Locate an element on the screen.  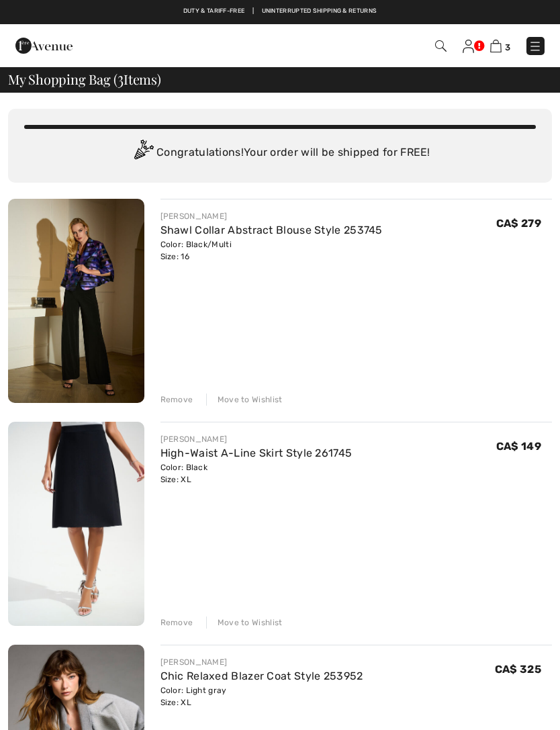
img: Shawl Collar Abstract Blouse Style 253745 is located at coordinates (76, 301).